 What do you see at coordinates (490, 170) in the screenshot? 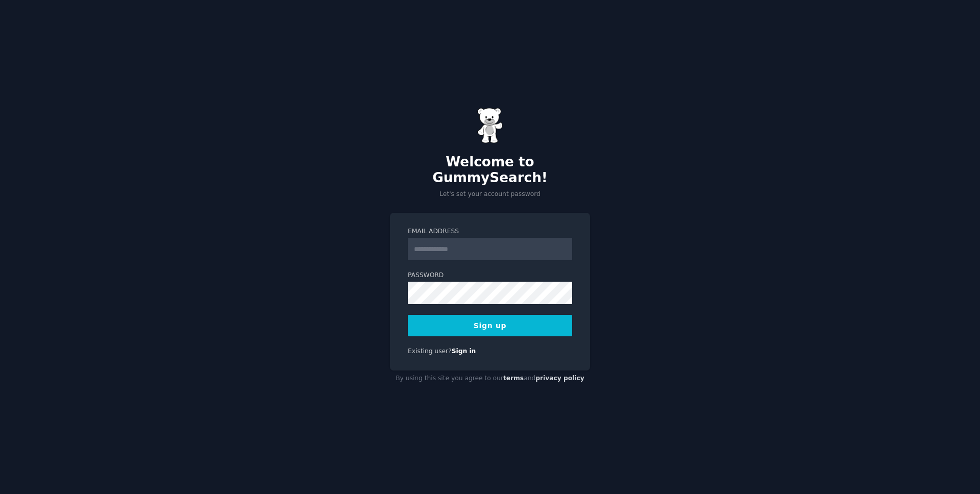
I see `h2: Welcome to GummySearch!` at bounding box center [490, 170].